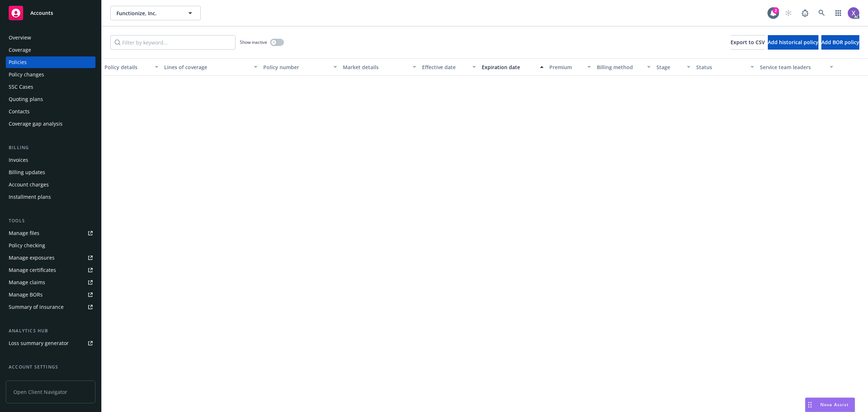 This screenshot has height=412, width=868. Describe the element at coordinates (840, 42) in the screenshot. I see `span: Add BOR policy` at that location.